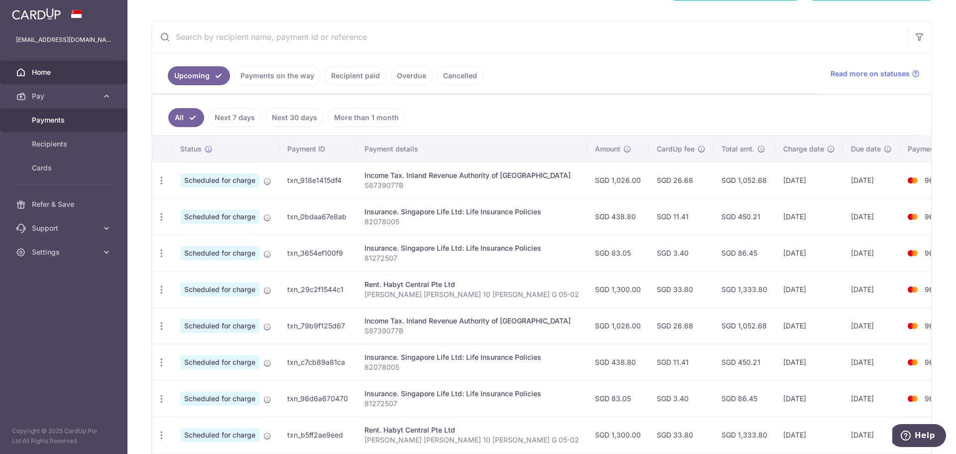  Describe the element at coordinates (875, 74) in the screenshot. I see `a: Read more on statuses` at that location.